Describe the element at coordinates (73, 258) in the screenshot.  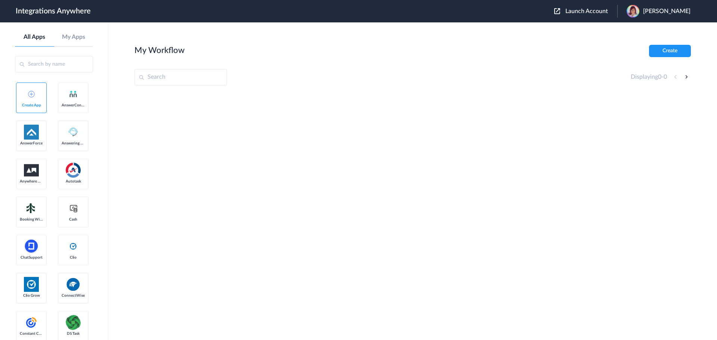
I see `span: Clio` at that location.